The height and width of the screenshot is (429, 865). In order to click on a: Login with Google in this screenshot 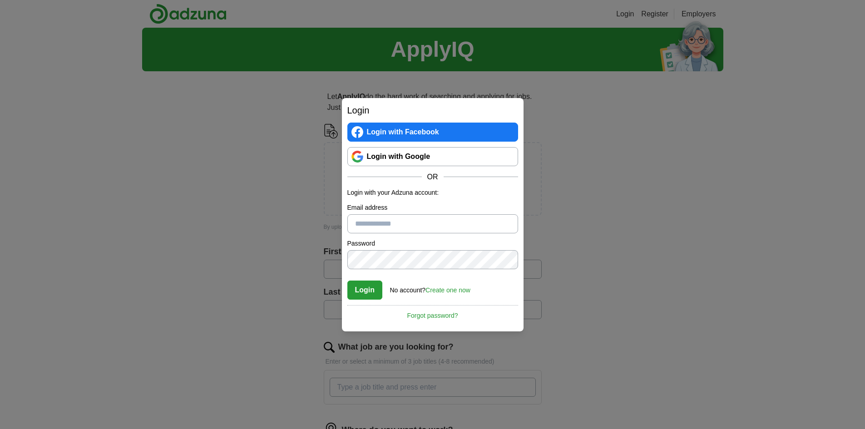, I will do `click(433, 157)`.